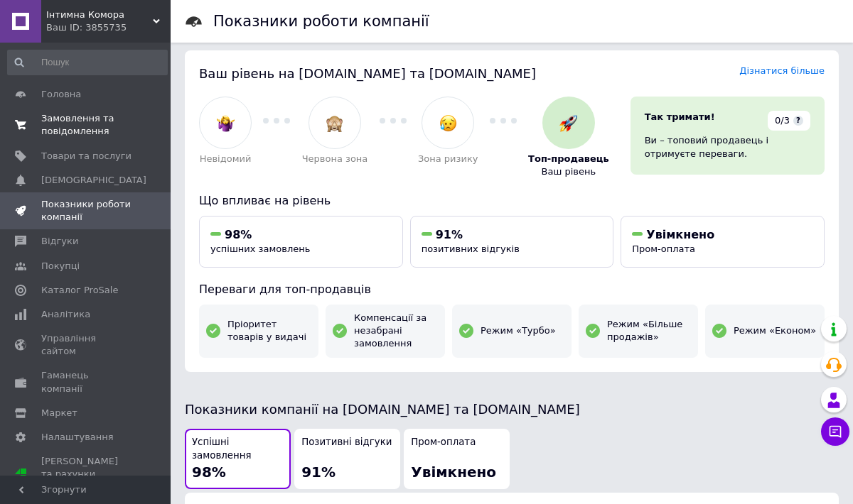  What do you see at coordinates (86, 125) in the screenshot?
I see `span: Замовлення та повідомлення` at bounding box center [86, 125].